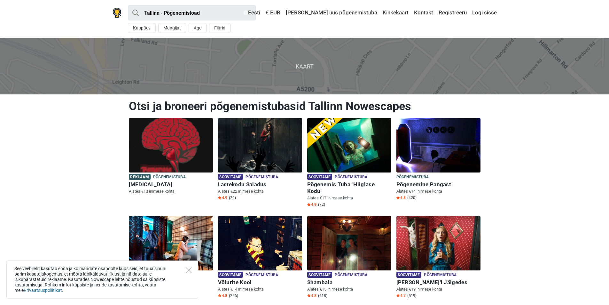  I want to click on span: (420), so click(412, 198).